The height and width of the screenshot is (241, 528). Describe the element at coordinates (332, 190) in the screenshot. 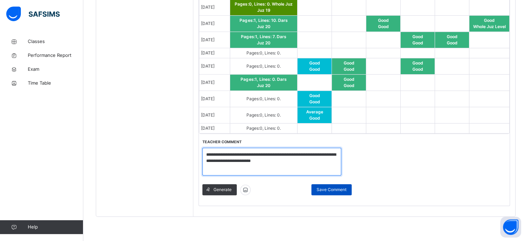

I see `span: Save Comment` at that location.